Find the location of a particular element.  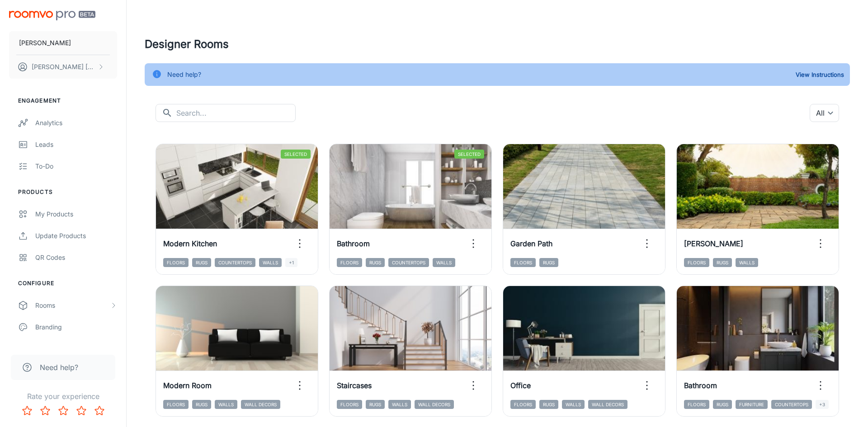

div: Rooms is located at coordinates (73, 306).